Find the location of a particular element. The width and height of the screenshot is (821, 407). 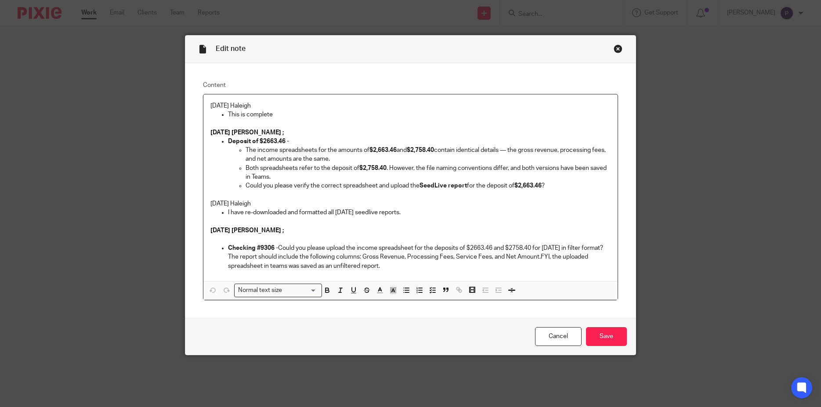

span: Edit note is located at coordinates (231, 49).